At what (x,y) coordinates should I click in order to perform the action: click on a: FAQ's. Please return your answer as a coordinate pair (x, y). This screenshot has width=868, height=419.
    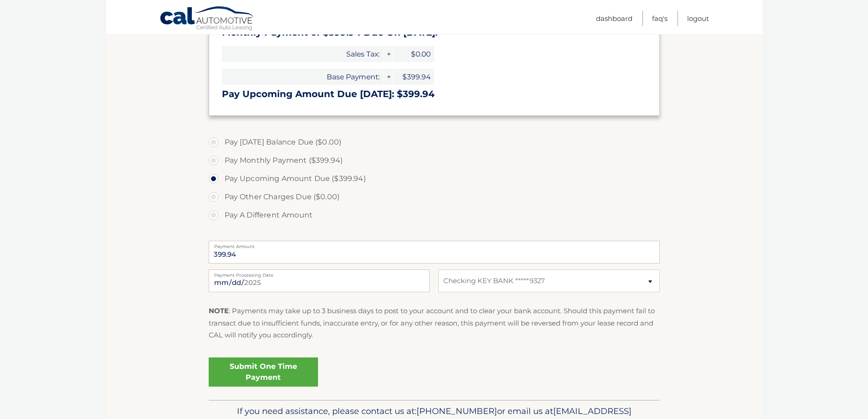
    Looking at the image, I should click on (660, 19).